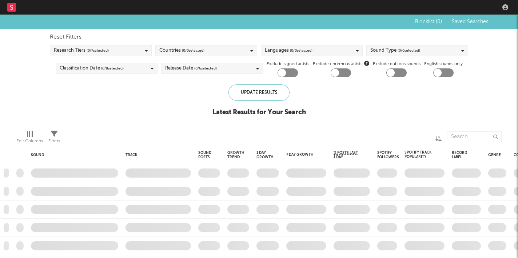 Image resolution: width=518 pixels, height=258 pixels. Describe the element at coordinates (439, 22) in the screenshot. I see `span: ( 0 )` at that location.